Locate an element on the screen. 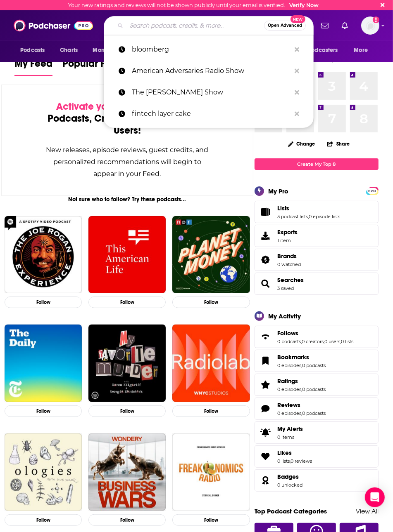  div: My Pro is located at coordinates (278, 191).